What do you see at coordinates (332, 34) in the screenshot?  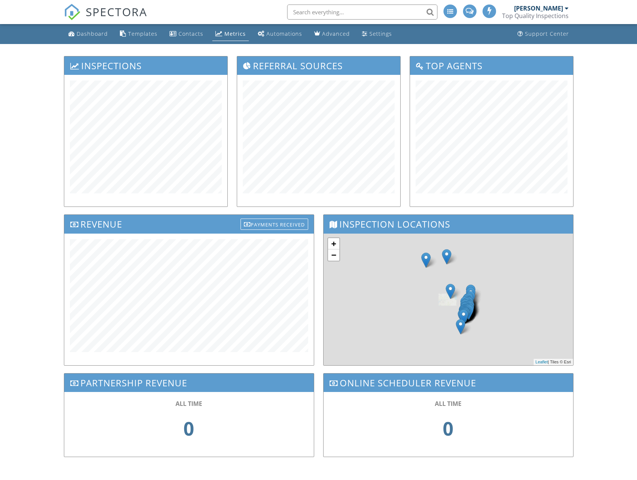 I see `a: Advanced` at bounding box center [332, 34].